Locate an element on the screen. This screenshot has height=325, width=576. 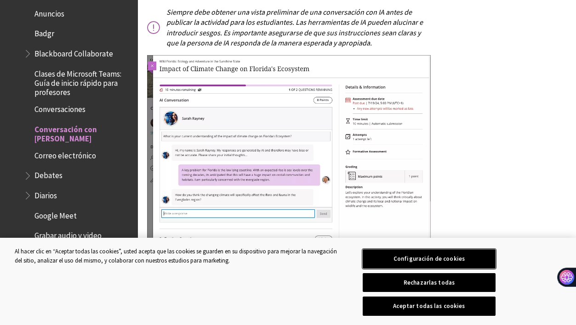
span: Conversaciones is located at coordinates (60, 108).